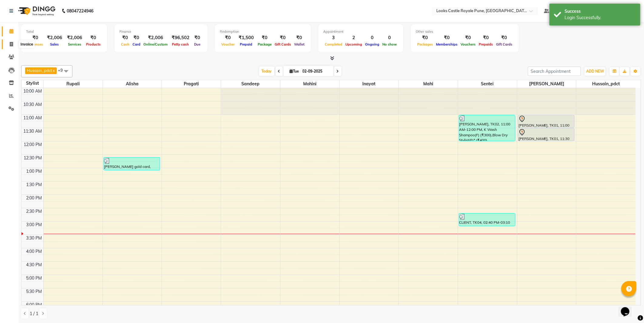  What do you see at coordinates (246, 38) in the screenshot?
I see `div: ₹1,500` at bounding box center [246, 38].